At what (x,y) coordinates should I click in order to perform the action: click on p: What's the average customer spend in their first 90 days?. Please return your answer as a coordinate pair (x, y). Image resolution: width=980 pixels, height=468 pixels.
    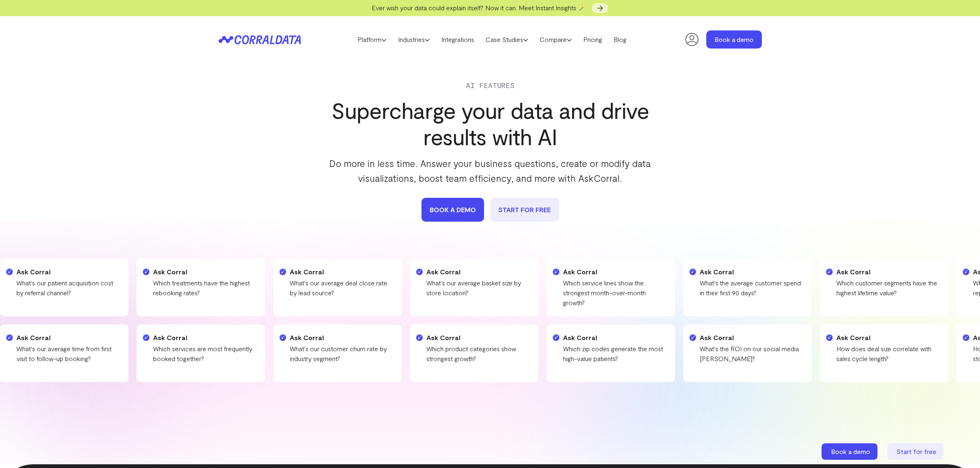
    Looking at the image, I should click on (752, 288).